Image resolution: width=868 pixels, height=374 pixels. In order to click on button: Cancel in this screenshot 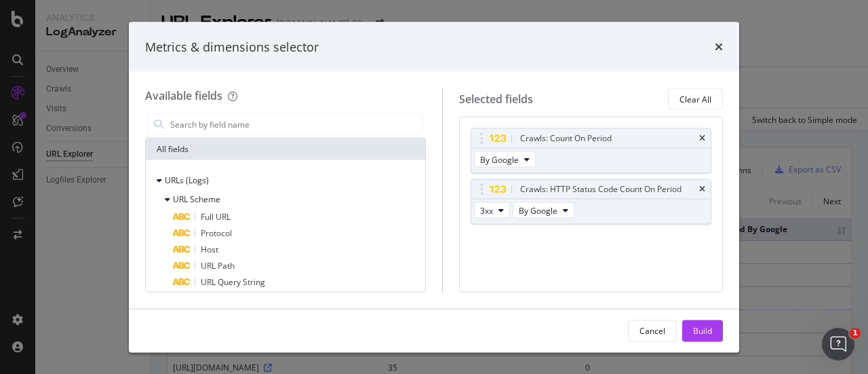, I will do `click(653, 330)`.